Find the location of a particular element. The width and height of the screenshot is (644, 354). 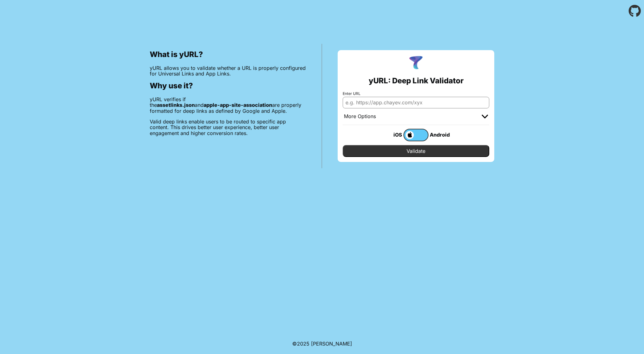

div: Android is located at coordinates (441, 135).